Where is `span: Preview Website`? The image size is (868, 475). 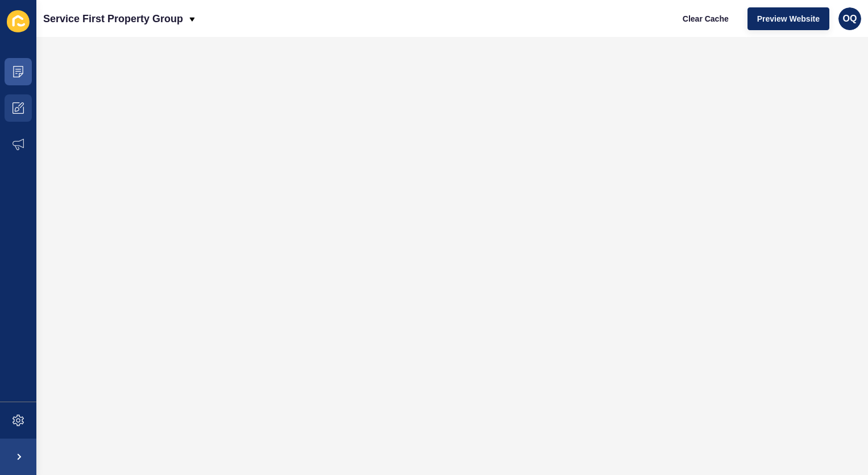 span: Preview Website is located at coordinates (789, 19).